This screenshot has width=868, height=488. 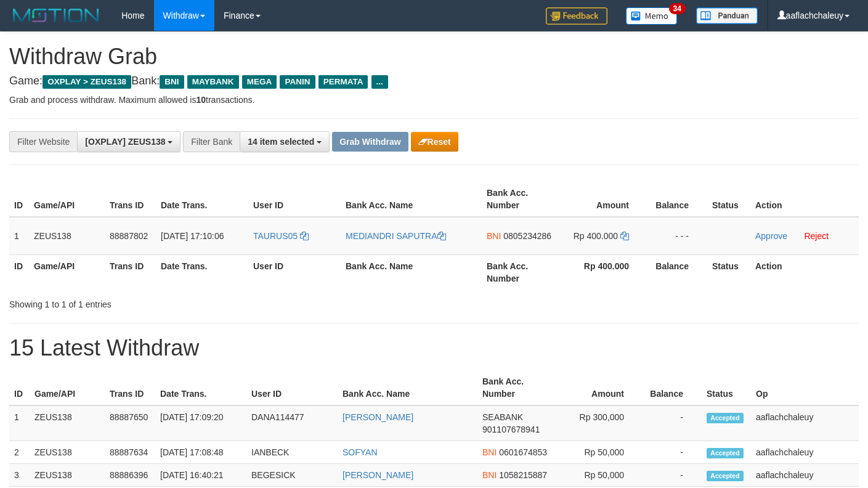 I want to click on strong: 10, so click(x=201, y=100).